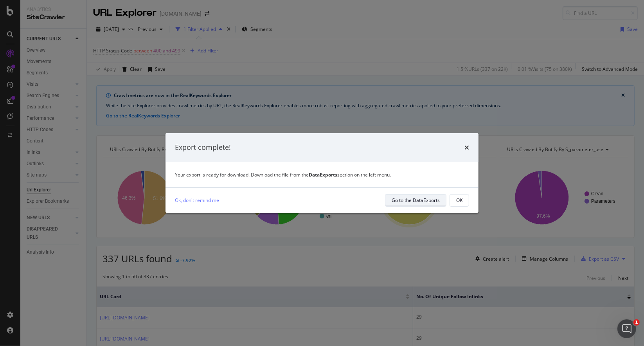 Image resolution: width=644 pixels, height=346 pixels. I want to click on button: OK, so click(459, 201).